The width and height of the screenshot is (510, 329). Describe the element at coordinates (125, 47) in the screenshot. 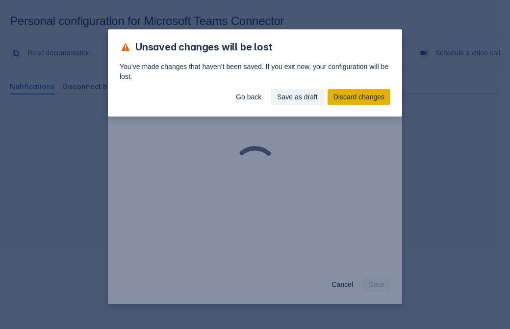

I see `span: warning` at that location.